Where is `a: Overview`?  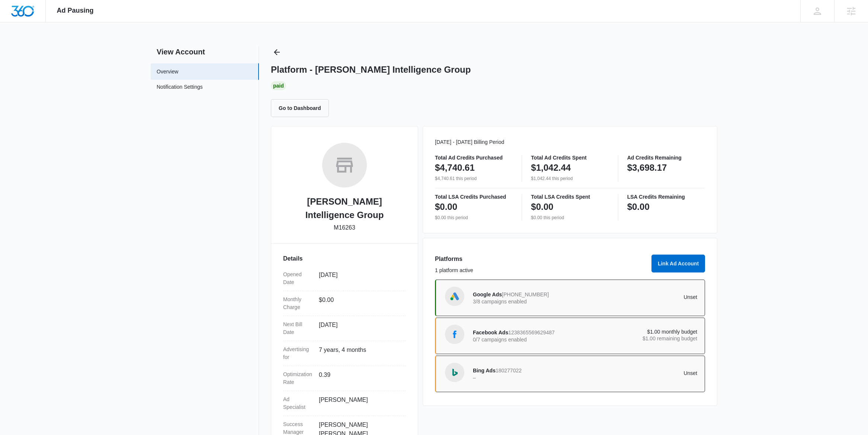 a: Overview is located at coordinates (167, 72).